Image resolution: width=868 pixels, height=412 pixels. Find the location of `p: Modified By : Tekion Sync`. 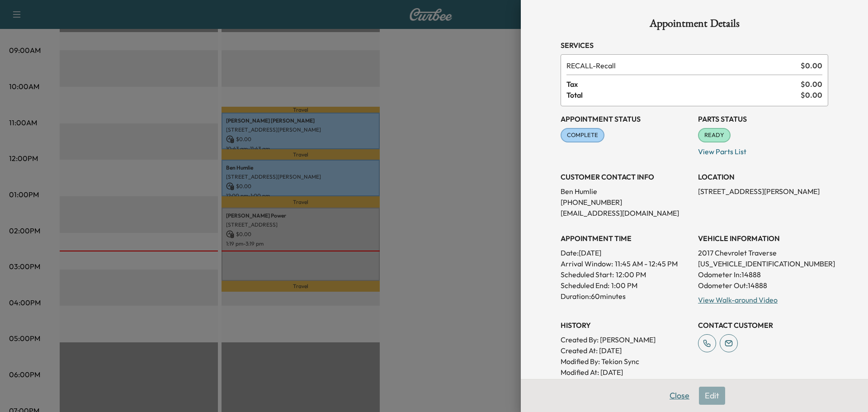

p: Modified By : Tekion Sync is located at coordinates (626, 361).